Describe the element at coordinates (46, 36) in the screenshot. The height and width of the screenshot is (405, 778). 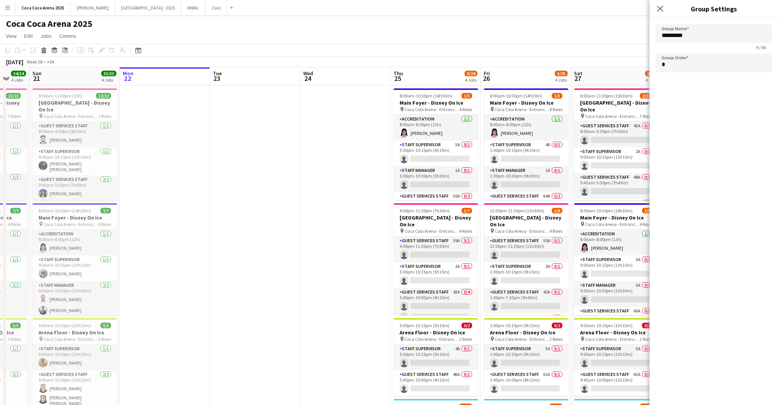
I see `span: Jobs` at that location.